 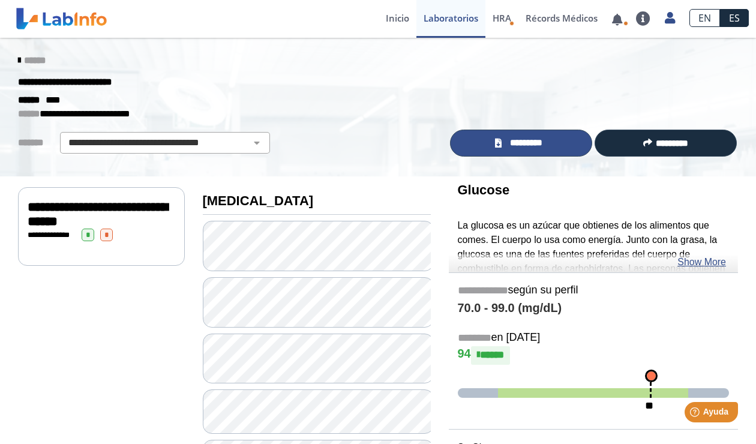 What do you see at coordinates (67, 14) in the screenshot?
I see `span: Ayuda` at bounding box center [67, 14].